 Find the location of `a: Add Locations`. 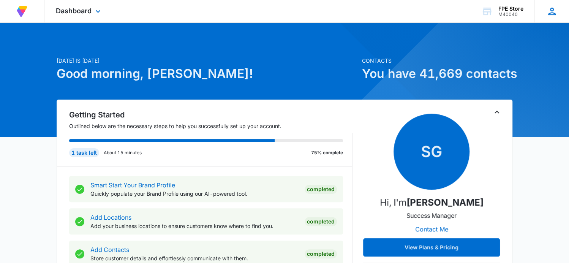

a: Add Locations is located at coordinates (111, 217).